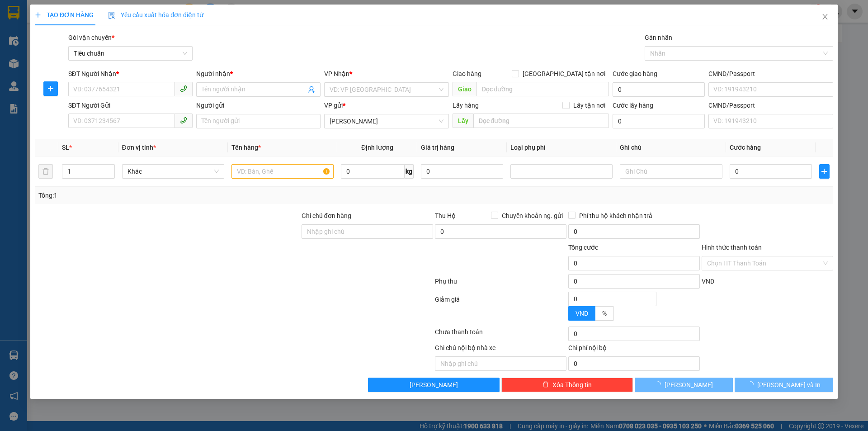 This screenshot has width=868, height=431. I want to click on span: Lấy tận nơi, so click(589, 105).